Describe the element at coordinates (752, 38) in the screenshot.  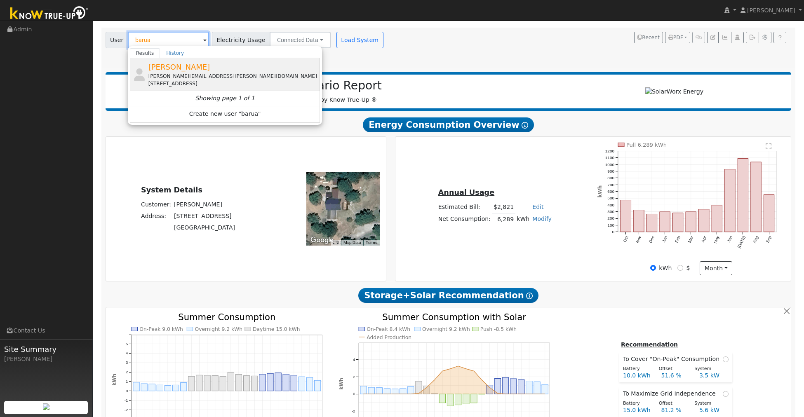
I see `button: Export Interval Data` at that location.